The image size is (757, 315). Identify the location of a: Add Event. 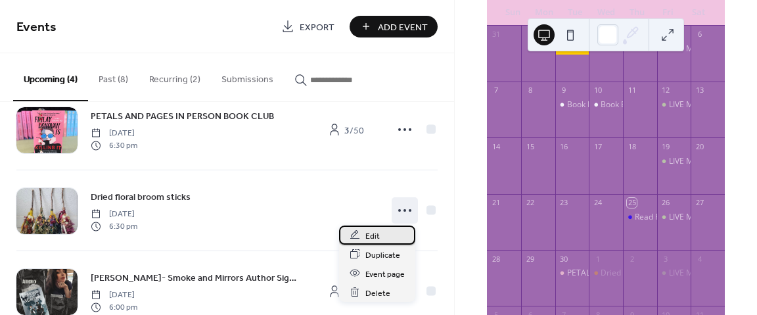
(393, 26).